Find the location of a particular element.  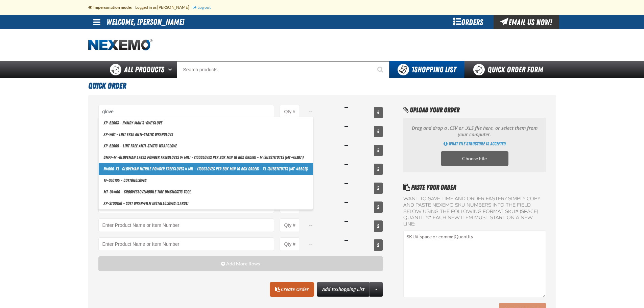

a: XP-B2605 - Lint Free Anti-Static WrapGlove is located at coordinates (205, 146).